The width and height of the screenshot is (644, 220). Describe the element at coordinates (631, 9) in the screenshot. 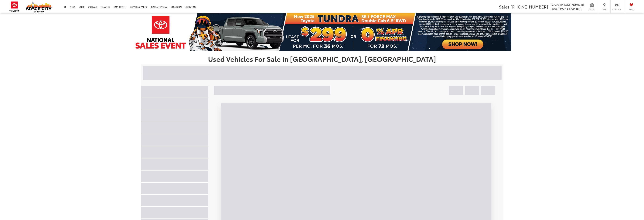

I see `span: Saved` at that location.